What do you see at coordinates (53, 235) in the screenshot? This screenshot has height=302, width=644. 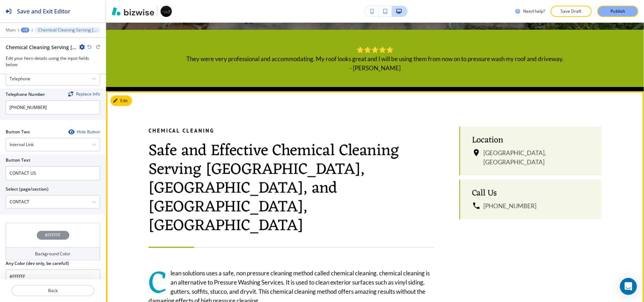 I see `h4: #FFFFFF` at bounding box center [53, 235].